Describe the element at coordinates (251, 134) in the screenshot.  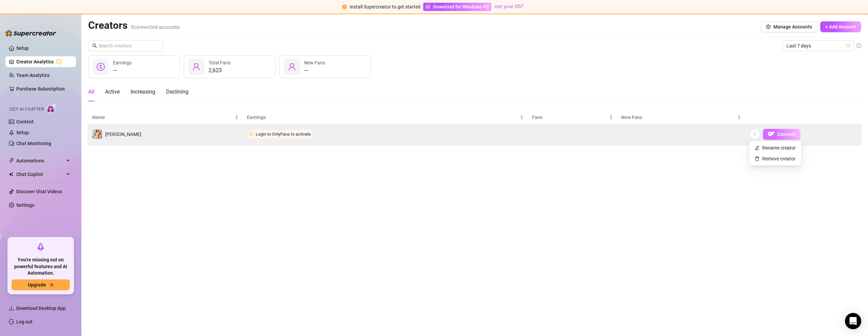
I see `span: clock-circle` at that location.